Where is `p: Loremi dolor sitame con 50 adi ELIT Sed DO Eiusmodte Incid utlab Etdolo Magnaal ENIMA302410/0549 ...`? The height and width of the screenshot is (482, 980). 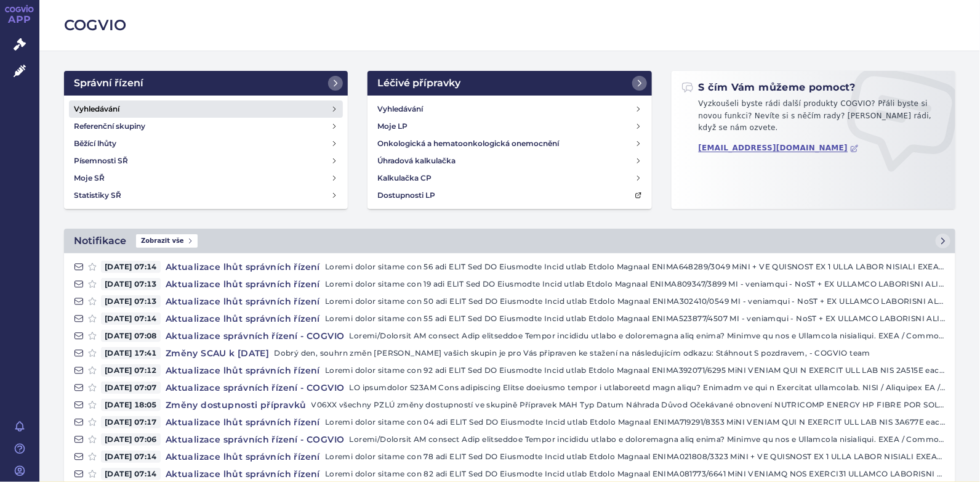
p: Loremi dolor sitame con 50 adi ELIT Sed DO Eiusmodte Incid utlab Etdolo Magnaal ENIMA302410/0549 ... is located at coordinates (636, 301).